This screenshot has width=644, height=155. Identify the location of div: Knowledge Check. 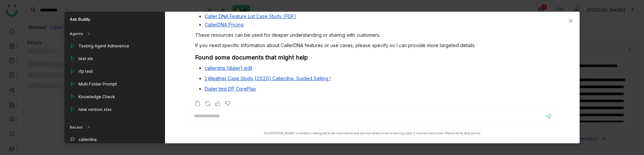
(97, 97).